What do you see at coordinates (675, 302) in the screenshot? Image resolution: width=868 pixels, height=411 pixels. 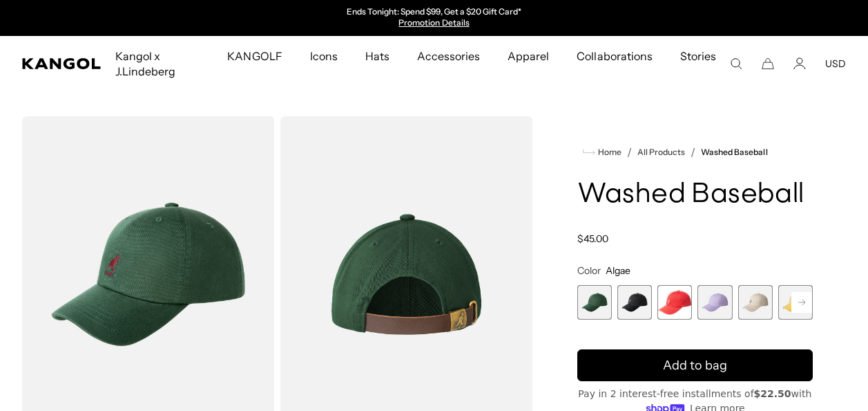 I see `div: 3 of 14` at bounding box center [675, 302].